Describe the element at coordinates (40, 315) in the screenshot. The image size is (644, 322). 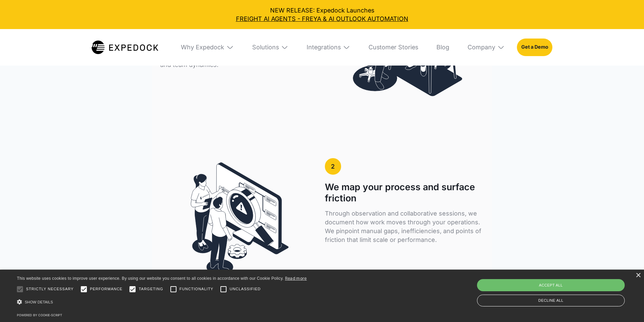
I see `a: Powered by cookie-script` at that location.